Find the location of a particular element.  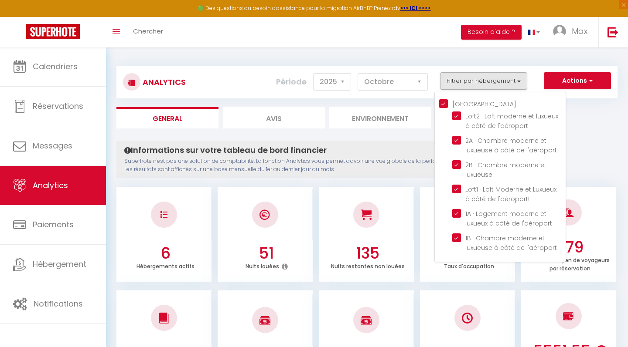

h3: 1.79 is located at coordinates (570, 248).